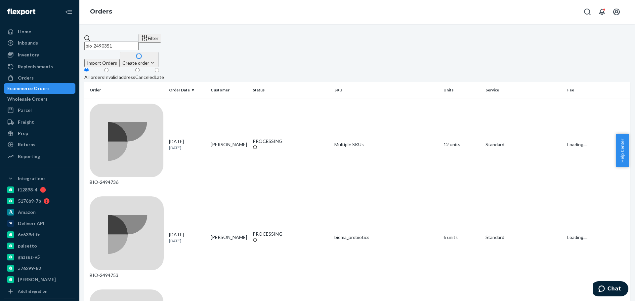  I want to click on div: Amazon, so click(27, 213).